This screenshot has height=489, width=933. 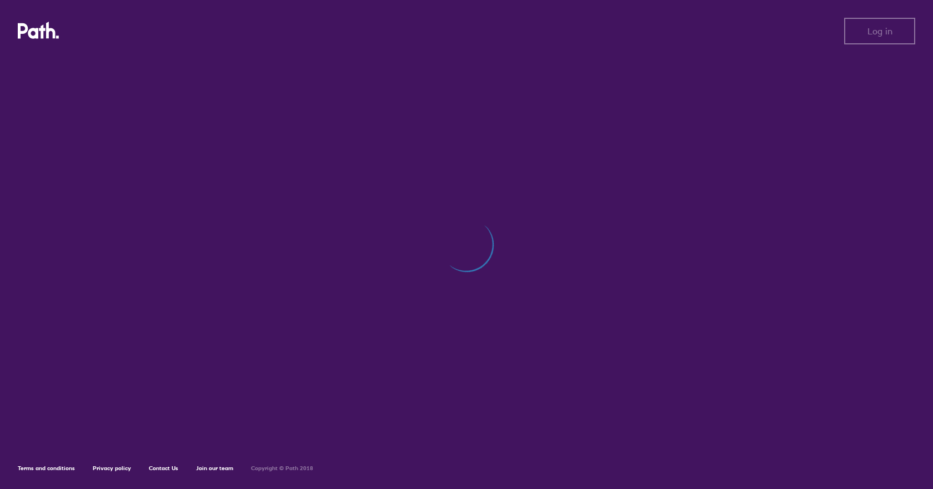 I want to click on a: Join our team, so click(x=214, y=468).